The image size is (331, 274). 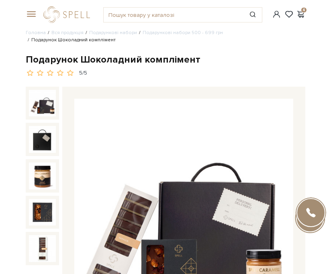 I want to click on a: Подарункові набори 500 - 699 грн, so click(x=183, y=33).